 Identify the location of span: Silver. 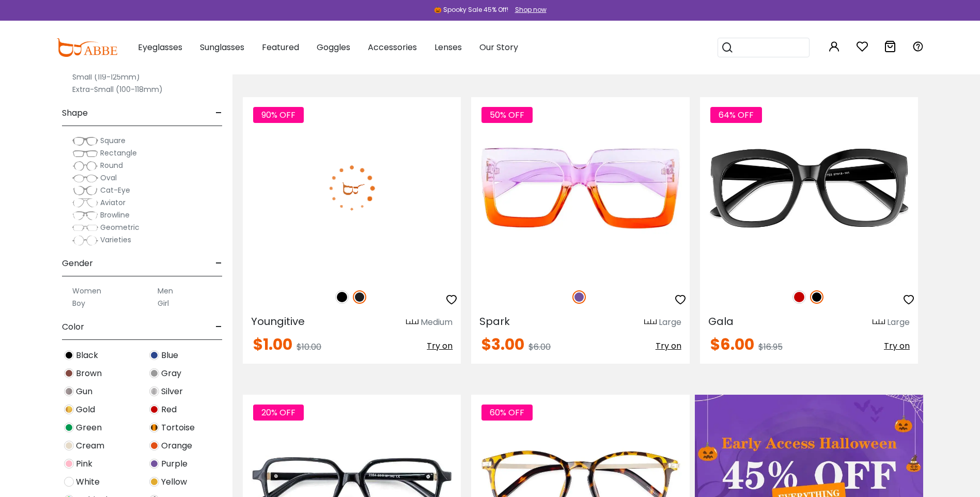
(172, 391).